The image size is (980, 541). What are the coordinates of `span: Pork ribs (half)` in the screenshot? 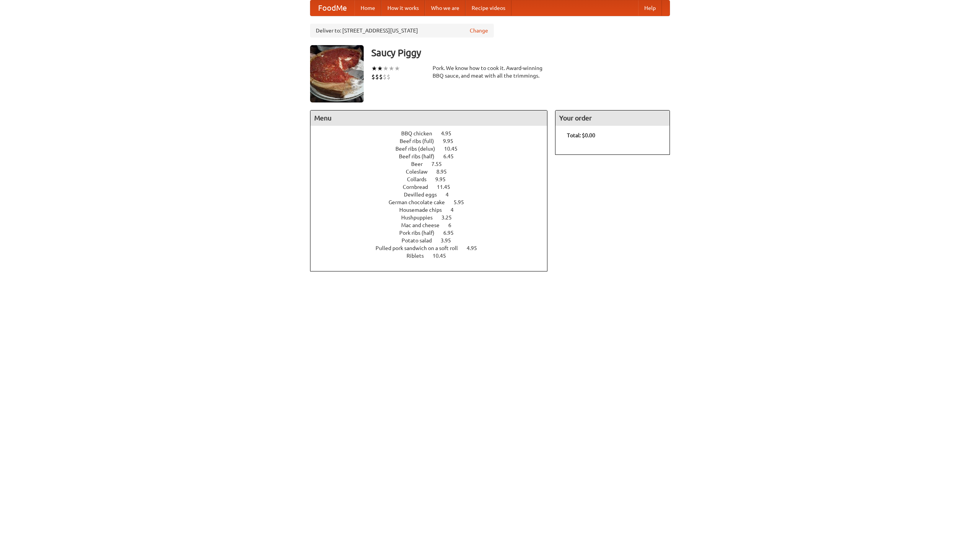 It's located at (420, 233).